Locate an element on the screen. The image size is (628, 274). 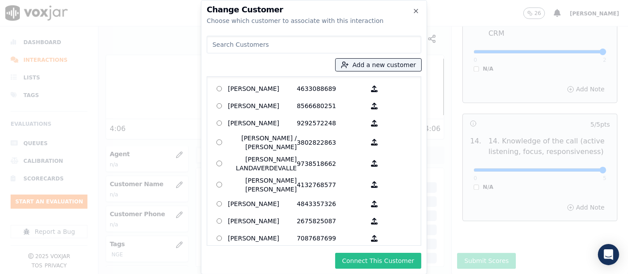
p: 2675825087 is located at coordinates (331, 221).